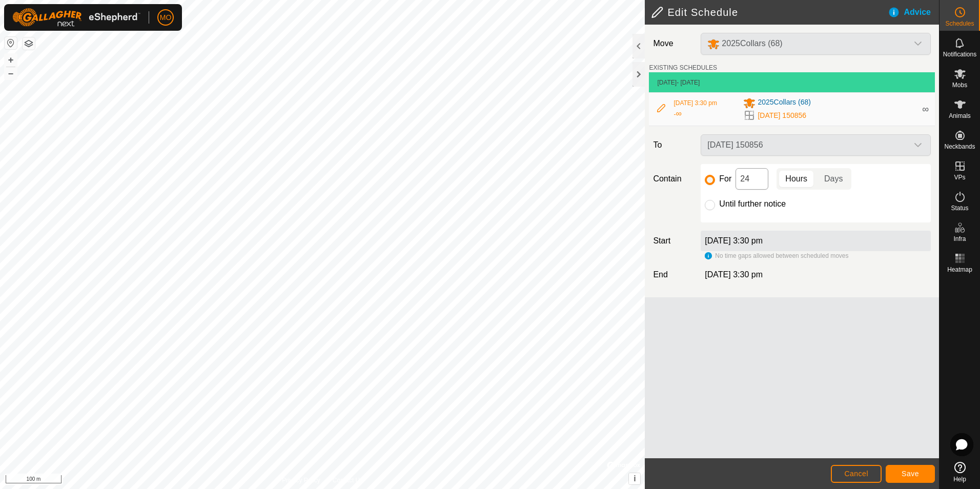 The height and width of the screenshot is (489, 980). What do you see at coordinates (634, 479) in the screenshot?
I see `button: i` at bounding box center [634, 479].